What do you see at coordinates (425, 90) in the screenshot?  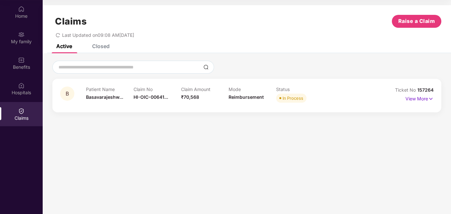 I see `span: 157264` at bounding box center [425, 90].